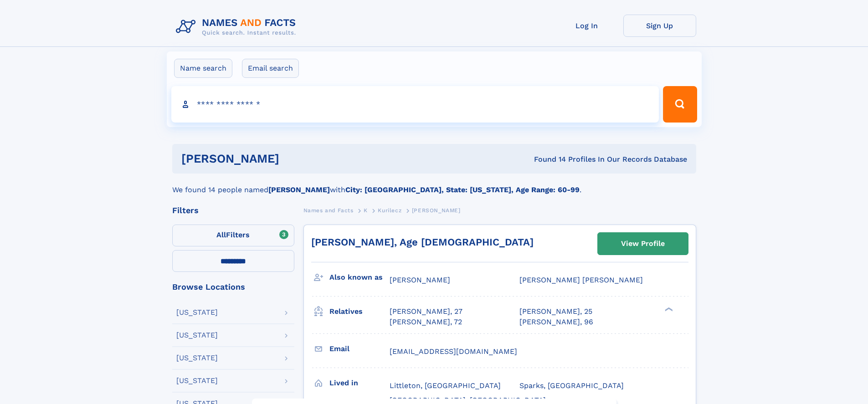 This screenshot has width=868, height=404. I want to click on h3: Lived in, so click(359, 383).